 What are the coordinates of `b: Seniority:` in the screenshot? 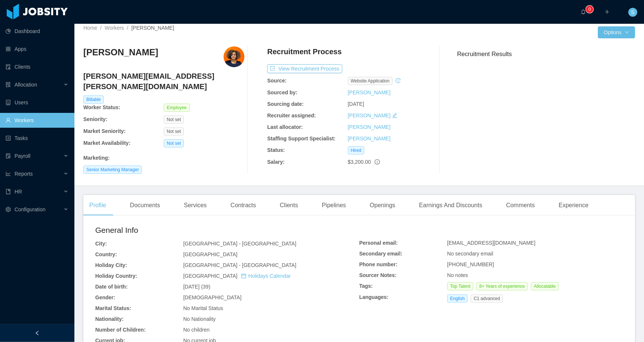 It's located at (96, 119).